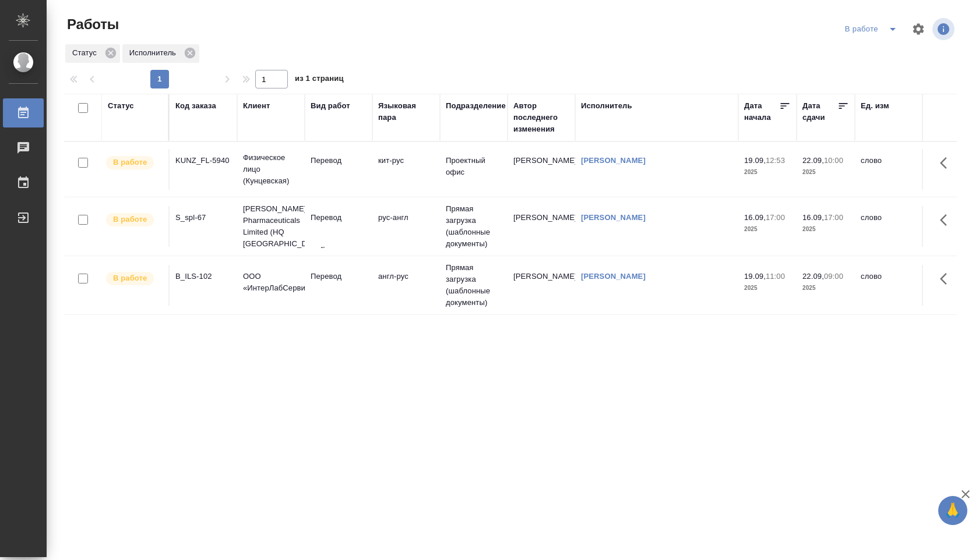 The width and height of the screenshot is (979, 560). What do you see at coordinates (406, 169) in the screenshot?
I see `td: кит-рус` at bounding box center [406, 169].